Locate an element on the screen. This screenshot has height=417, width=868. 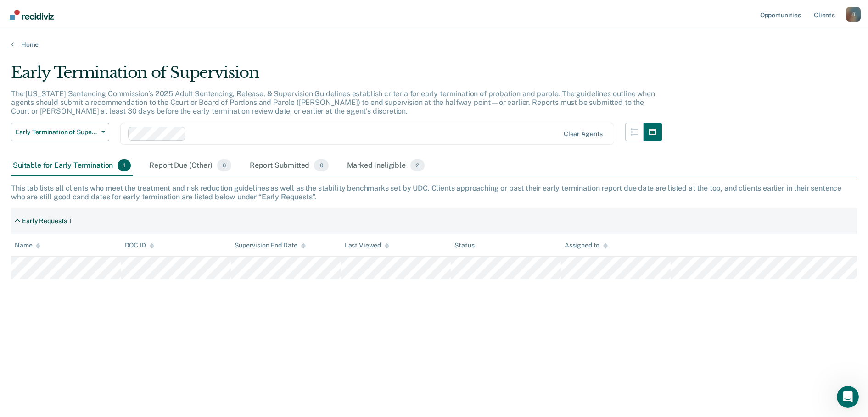
div: Last Viewed is located at coordinates (367, 245).